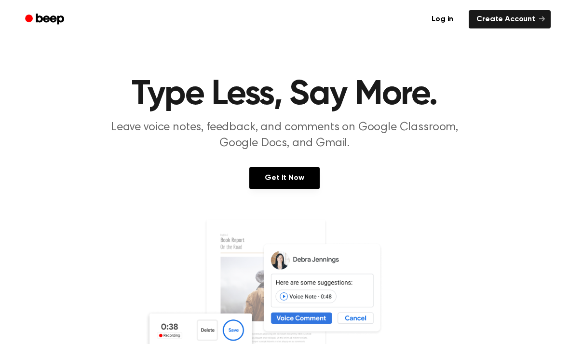 The height and width of the screenshot is (344, 569). I want to click on a: Get It Now, so click(284, 178).